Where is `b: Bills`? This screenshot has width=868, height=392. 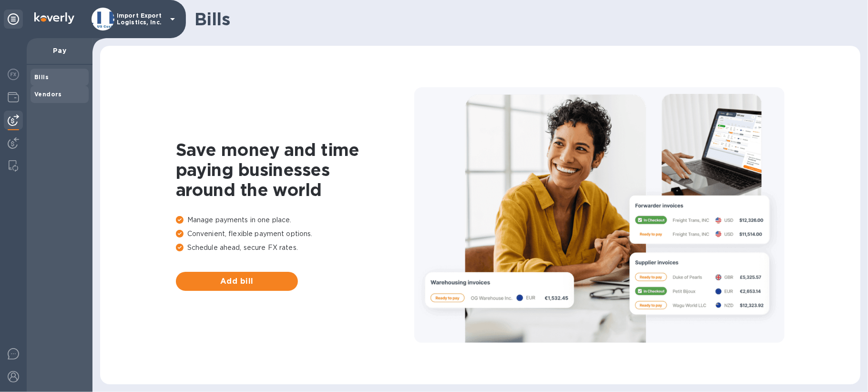 b: Bills is located at coordinates (42, 77).